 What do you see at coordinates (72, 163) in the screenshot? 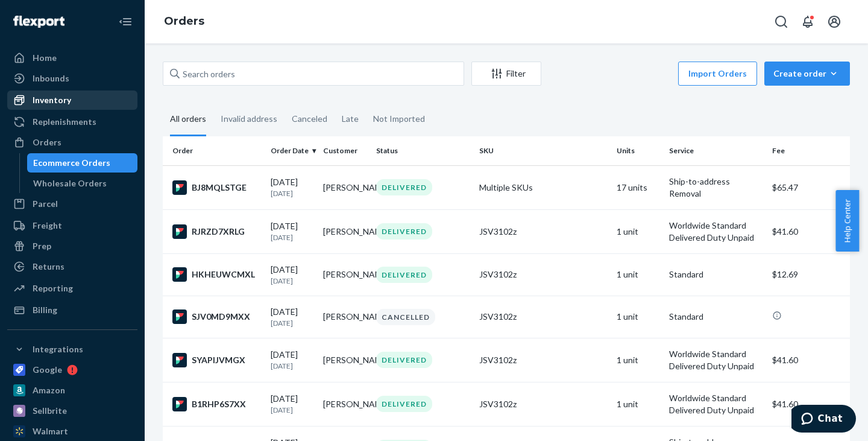
I see `div: Ecommerce Orders` at bounding box center [72, 163].